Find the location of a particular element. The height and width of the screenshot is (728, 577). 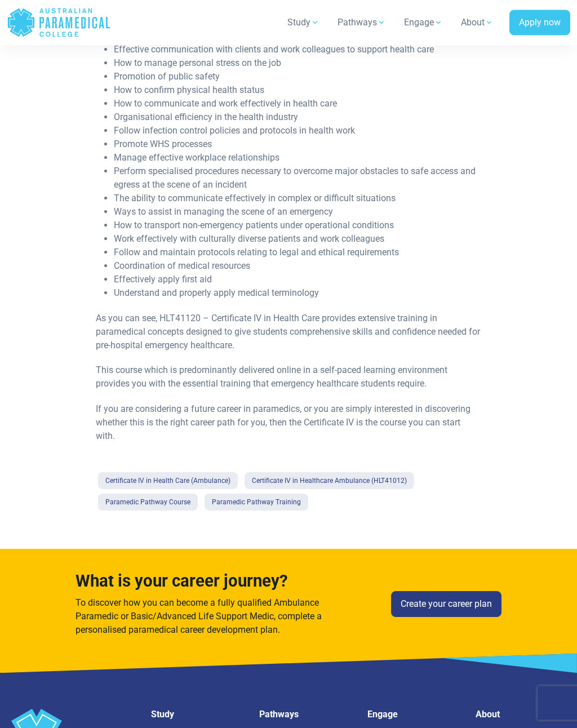

p: This course which is predominantly delivered online in a self-paced learning environment provides... is located at coordinates (288, 378).